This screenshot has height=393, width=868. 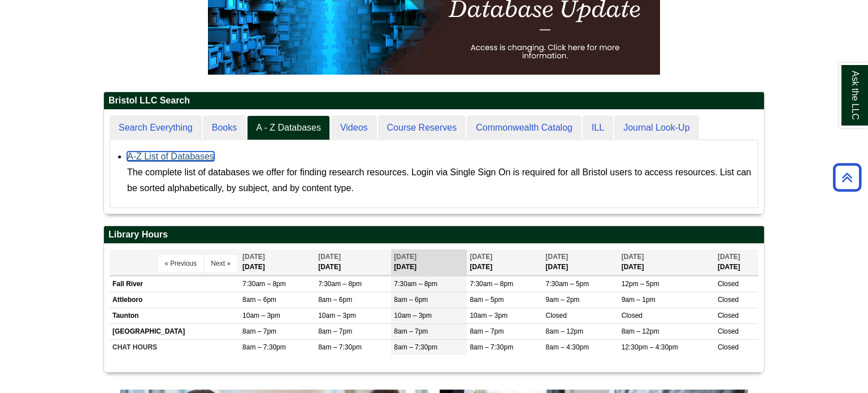 What do you see at coordinates (847, 177) in the screenshot?
I see `a: Back to Top` at bounding box center [847, 177].